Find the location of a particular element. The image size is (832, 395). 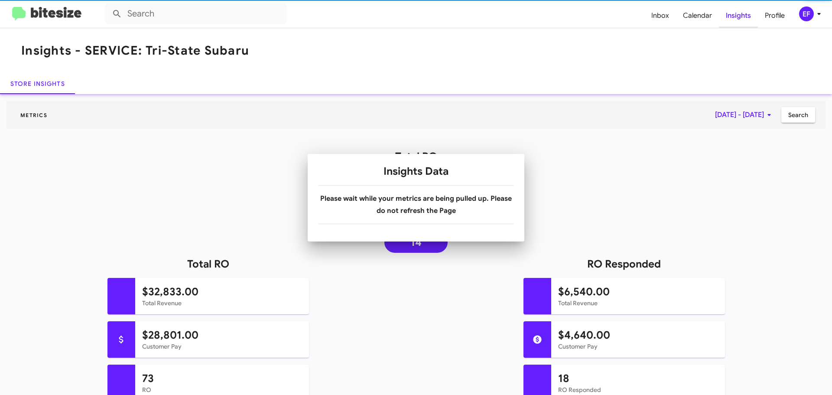

h1: 73 is located at coordinates (222, 378).